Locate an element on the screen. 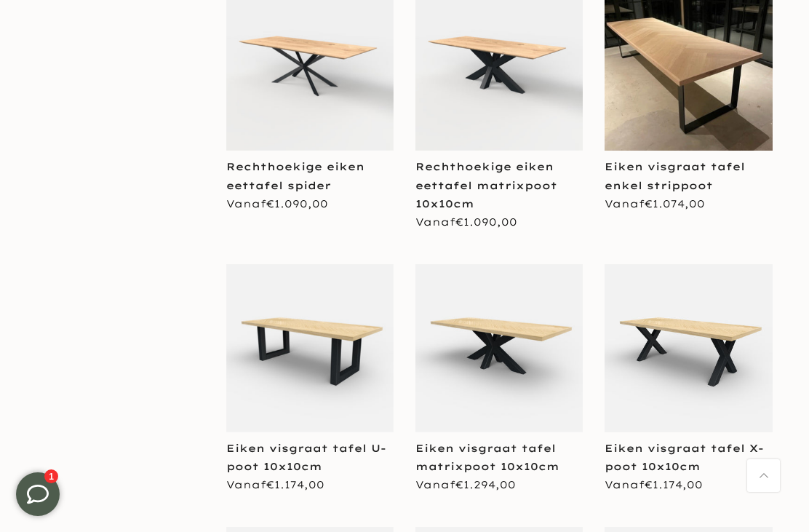  span: 1 is located at coordinates (49, 19).